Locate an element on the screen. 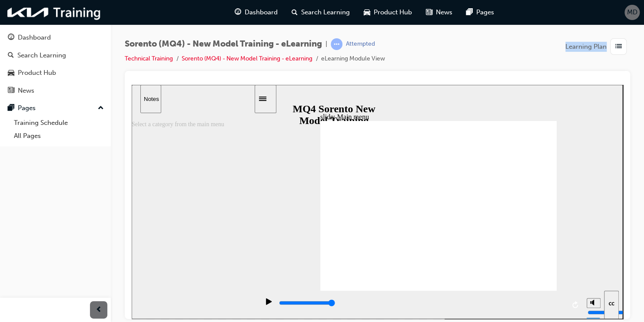 Image resolution: width=644 pixels, height=322 pixels. button: Pages is located at coordinates (55, 108).